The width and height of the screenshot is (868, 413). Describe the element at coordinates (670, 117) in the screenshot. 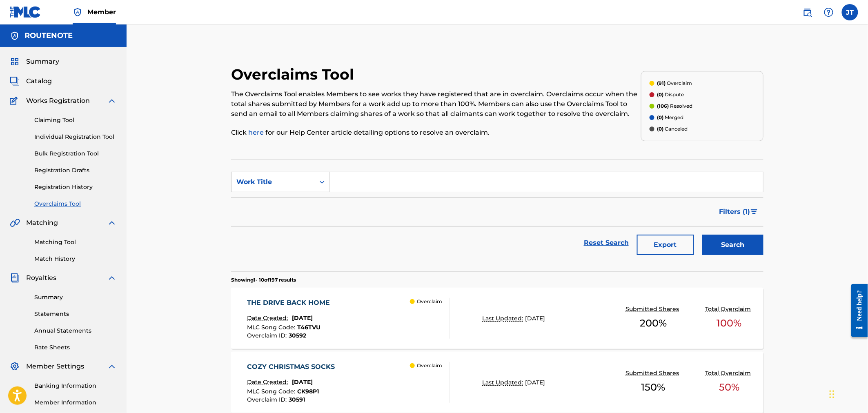

I see `p: Merged` at that location.